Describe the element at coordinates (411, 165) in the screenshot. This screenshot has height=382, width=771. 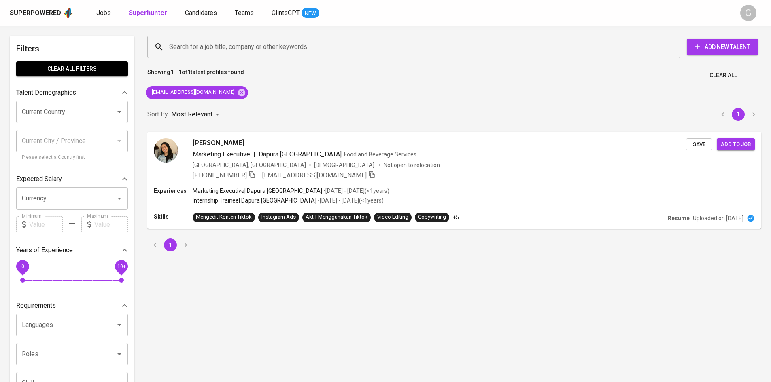
I see `p: Not open to relocation` at that location.